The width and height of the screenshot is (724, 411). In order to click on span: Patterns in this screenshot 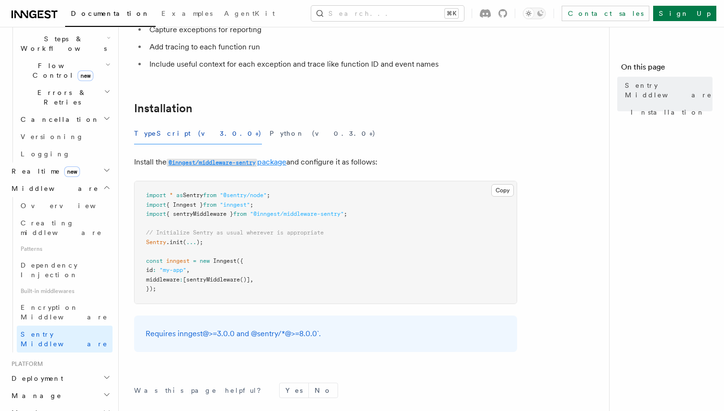, I will do `click(65, 249)`.